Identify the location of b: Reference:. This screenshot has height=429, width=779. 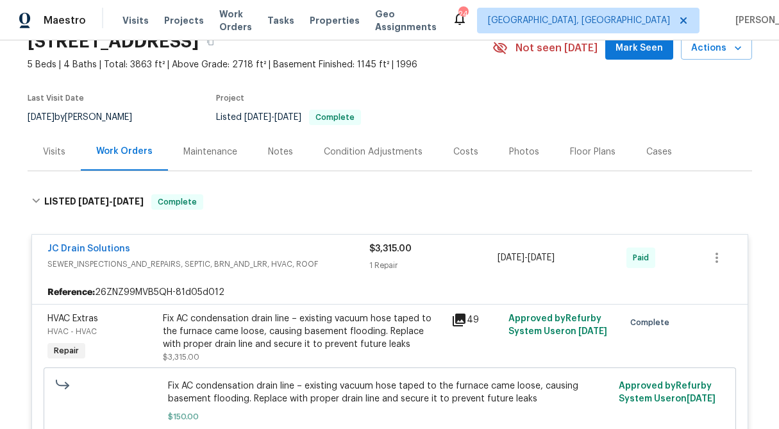
(71, 292).